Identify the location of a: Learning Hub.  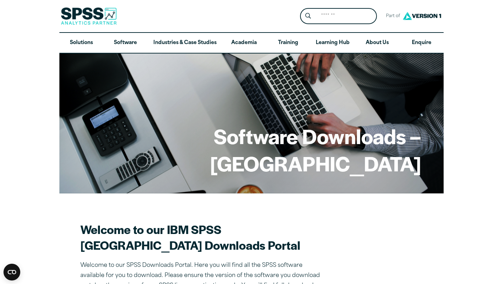
(333, 43).